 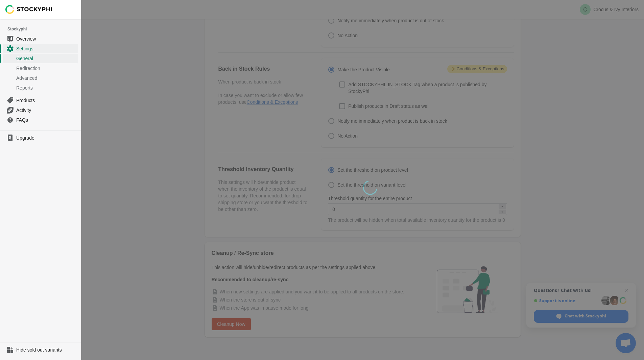 What do you see at coordinates (46, 101) in the screenshot?
I see `span: Products` at bounding box center [46, 101].